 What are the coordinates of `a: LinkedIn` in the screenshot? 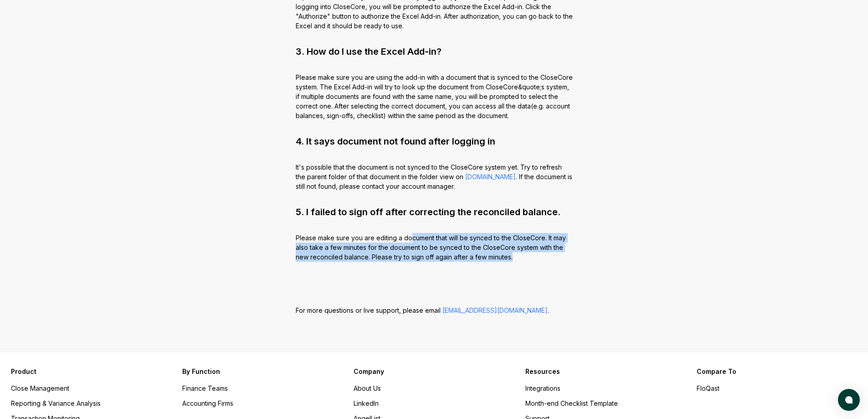 It's located at (366, 403).